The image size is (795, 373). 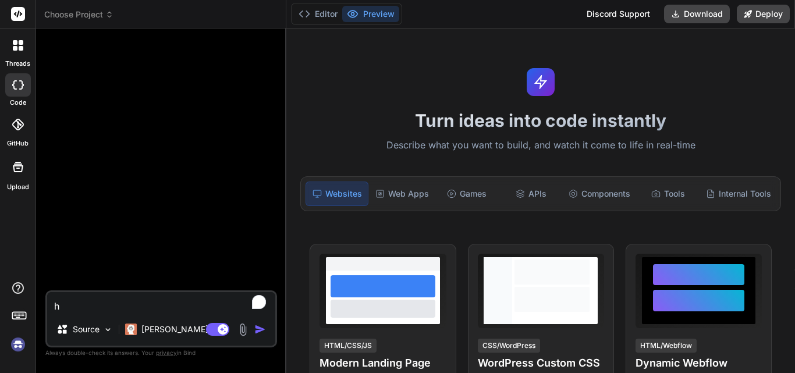 I want to click on div: Internal Tools, so click(x=738, y=194).